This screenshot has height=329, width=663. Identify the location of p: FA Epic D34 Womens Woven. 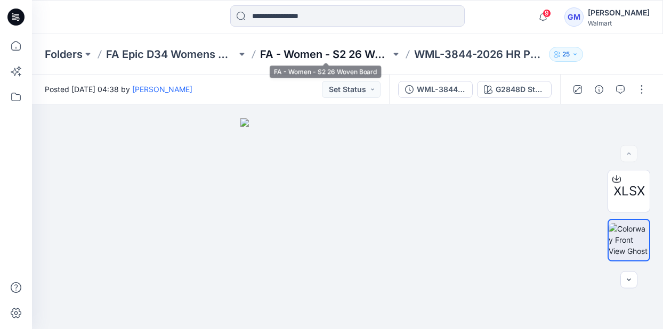
(171, 54).